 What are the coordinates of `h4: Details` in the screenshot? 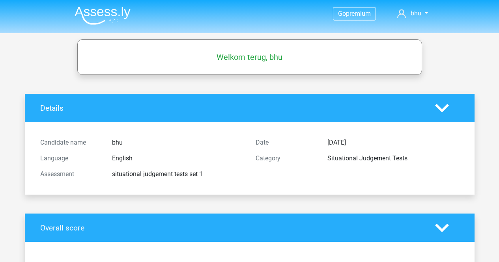 It's located at (231, 108).